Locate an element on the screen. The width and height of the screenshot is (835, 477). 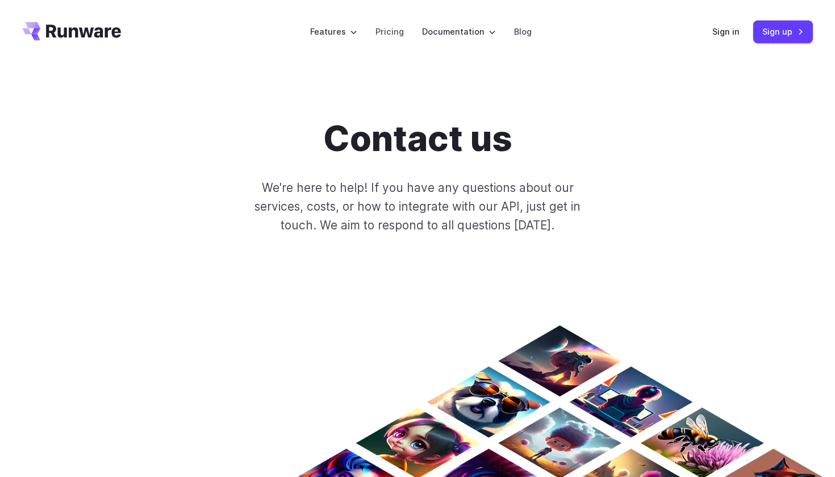
h1: Contact us is located at coordinates (418, 139).